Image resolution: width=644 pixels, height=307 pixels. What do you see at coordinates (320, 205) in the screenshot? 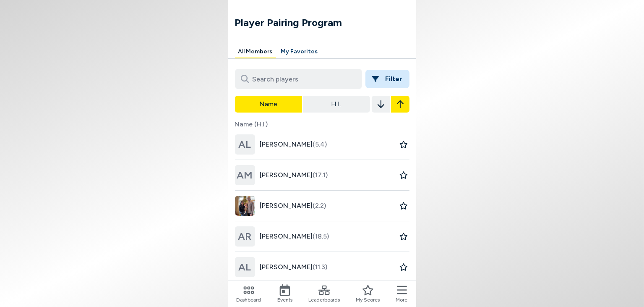
I see `span: (2.2)` at bounding box center [320, 205].